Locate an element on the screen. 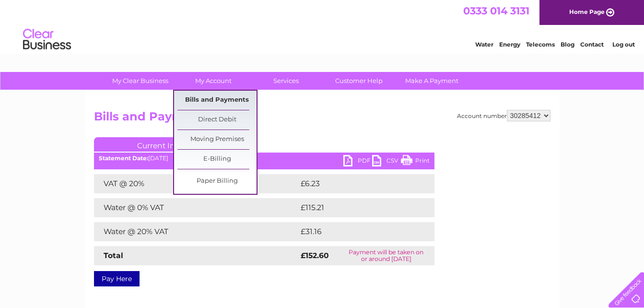 This screenshot has width=644, height=308. a: Energy is located at coordinates (510, 44).